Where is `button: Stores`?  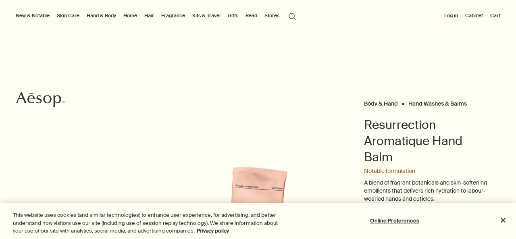 button: Stores is located at coordinates (272, 16).